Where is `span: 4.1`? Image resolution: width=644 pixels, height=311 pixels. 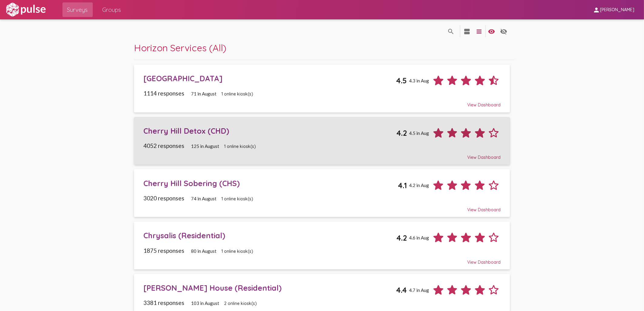 span: 4.1 is located at coordinates (402, 185).